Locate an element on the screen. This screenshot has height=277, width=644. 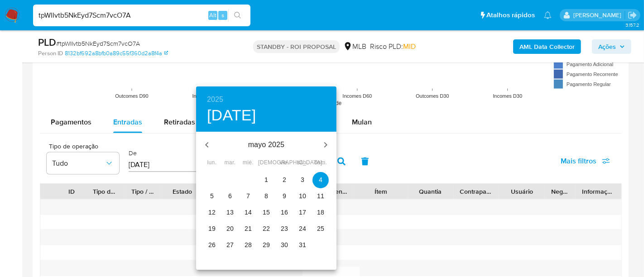
button: 1 is located at coordinates (266, 180).